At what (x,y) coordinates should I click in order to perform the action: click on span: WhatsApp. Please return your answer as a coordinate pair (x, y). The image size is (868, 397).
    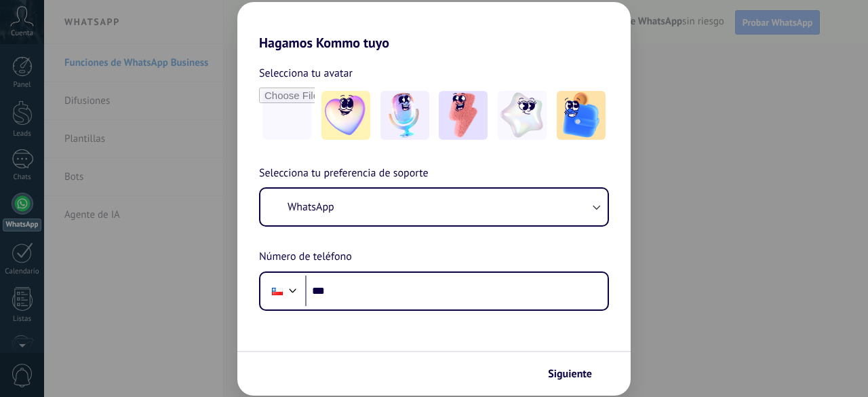
    Looking at the image, I should click on (310, 207).